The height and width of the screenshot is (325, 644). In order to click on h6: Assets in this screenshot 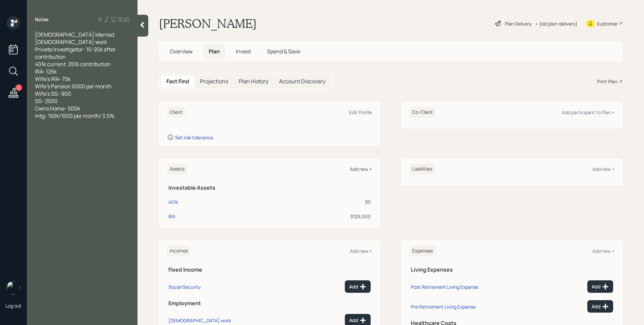, I will do `click(177, 169)`.